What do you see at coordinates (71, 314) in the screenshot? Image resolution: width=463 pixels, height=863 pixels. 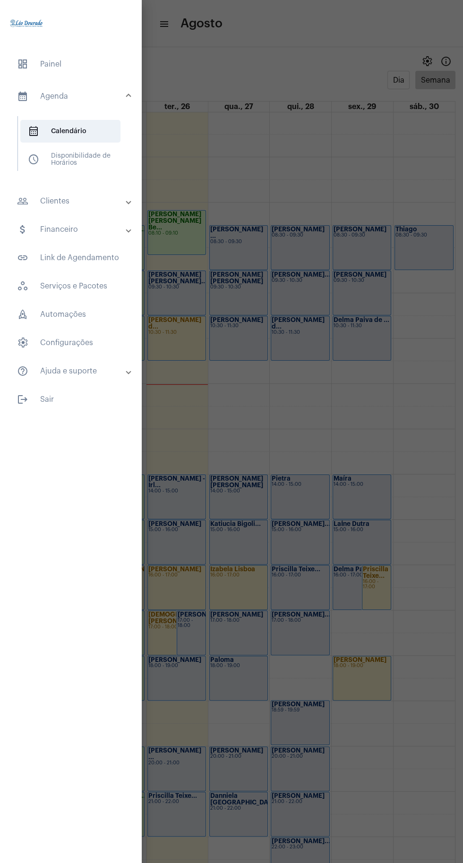 I see `span: Automações` at bounding box center [71, 314].